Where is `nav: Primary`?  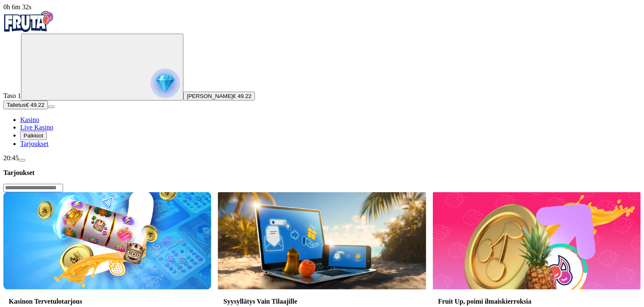 nav: Primary is located at coordinates (322, 79).